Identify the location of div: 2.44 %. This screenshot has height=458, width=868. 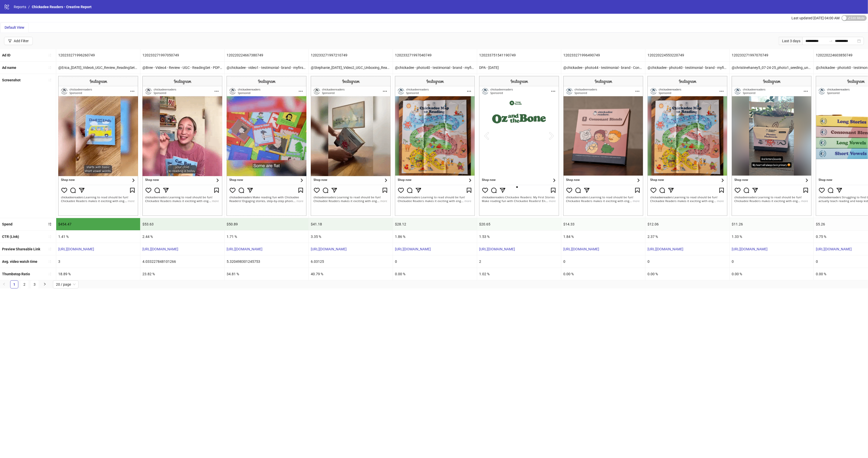
(183, 237).